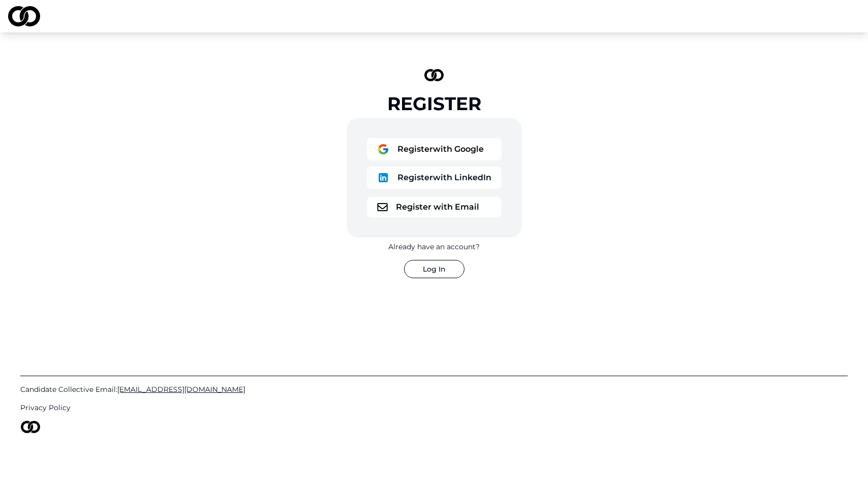  I want to click on button: logoRegisterwith Google, so click(434, 149).